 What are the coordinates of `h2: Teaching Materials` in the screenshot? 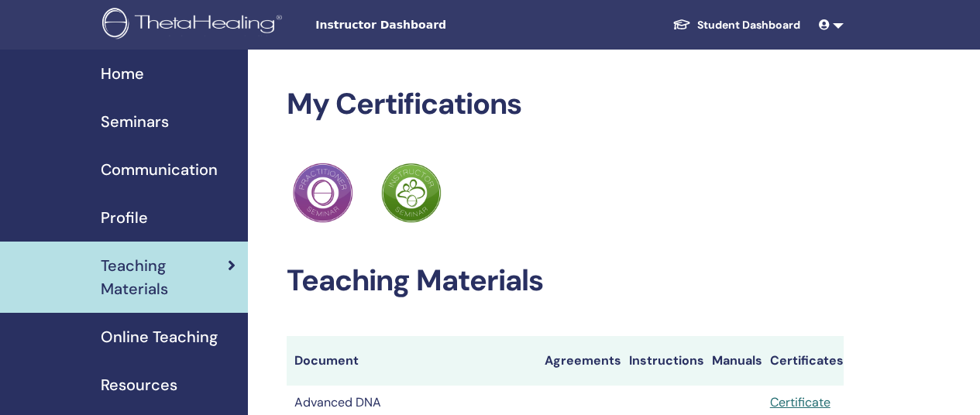 It's located at (565, 281).